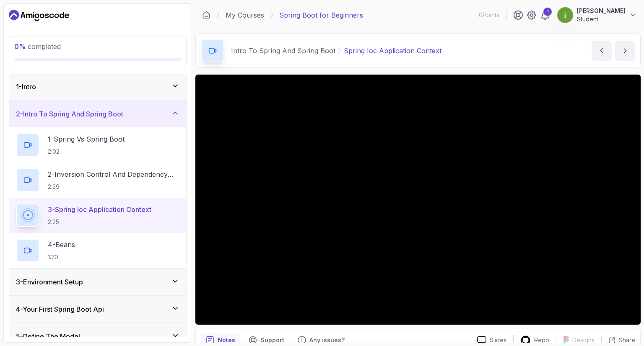 The height and width of the screenshot is (346, 644). Describe the element at coordinates (625, 51) in the screenshot. I see `button: next content` at that location.